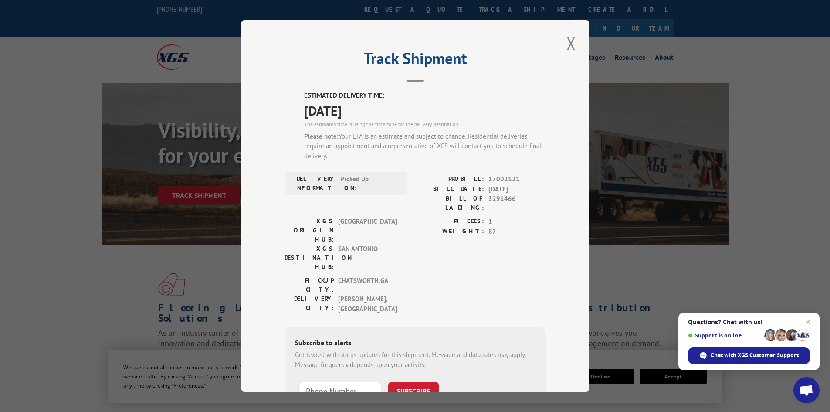  What do you see at coordinates (807, 390) in the screenshot?
I see `a: Open chat` at bounding box center [807, 390].